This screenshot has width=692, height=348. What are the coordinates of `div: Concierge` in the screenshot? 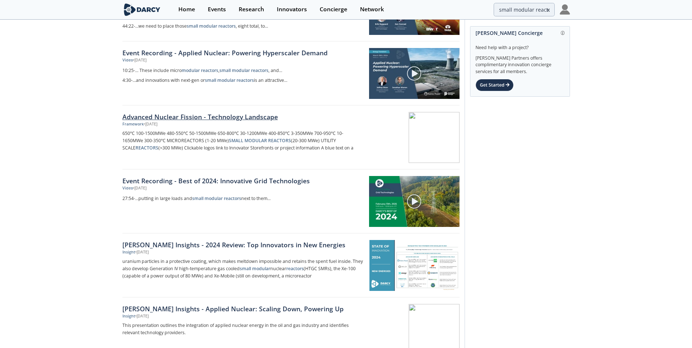 It's located at (334, 9).